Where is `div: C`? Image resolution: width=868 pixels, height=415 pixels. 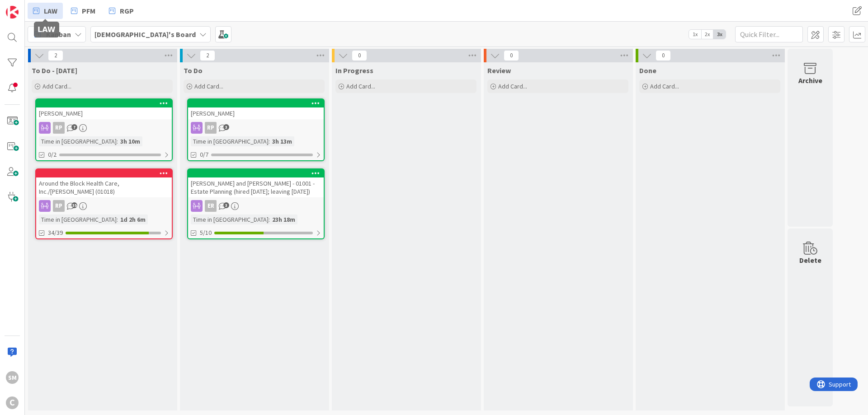
div: C is located at coordinates (12, 403).